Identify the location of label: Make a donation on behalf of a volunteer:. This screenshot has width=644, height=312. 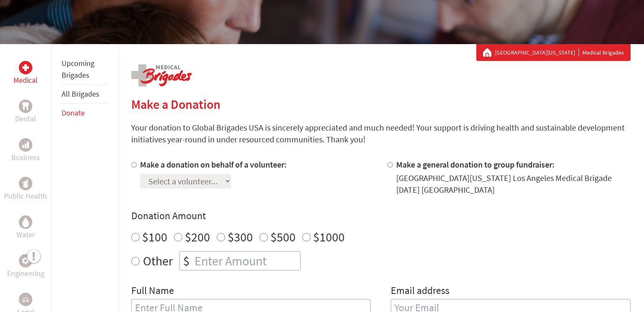
(214, 164).